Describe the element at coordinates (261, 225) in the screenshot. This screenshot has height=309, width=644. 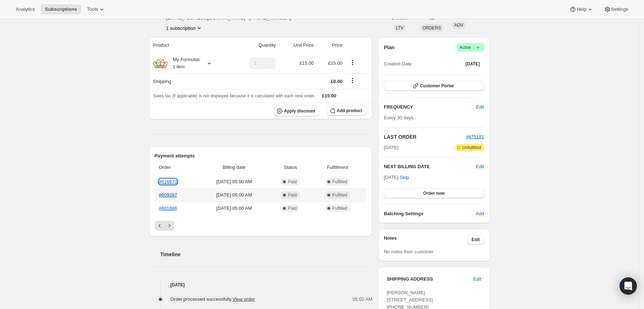
I see `nav: Pagination` at that location.